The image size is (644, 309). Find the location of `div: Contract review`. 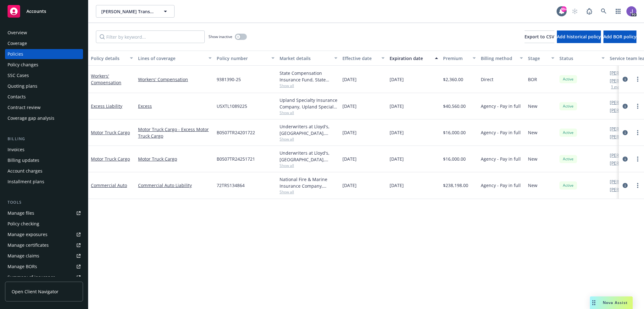

div: Contract review is located at coordinates (24, 107).